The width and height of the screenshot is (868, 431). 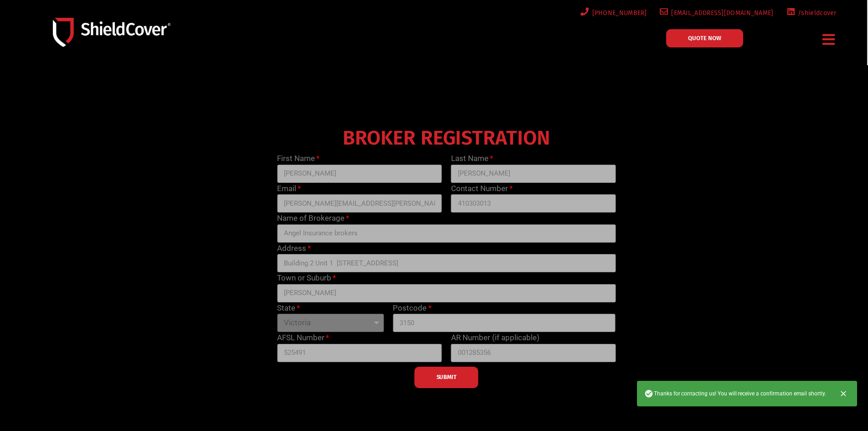 What do you see at coordinates (705, 38) in the screenshot?
I see `a: QUOTE NOW` at bounding box center [705, 38].